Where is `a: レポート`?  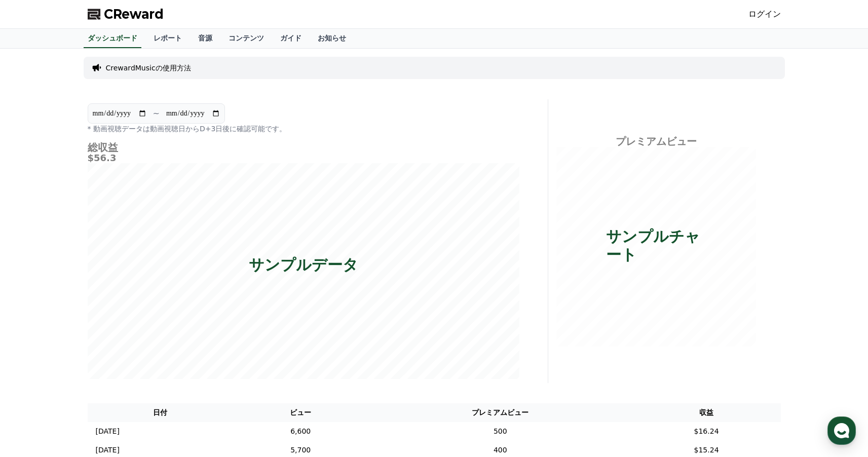
a: レポート is located at coordinates (168, 39).